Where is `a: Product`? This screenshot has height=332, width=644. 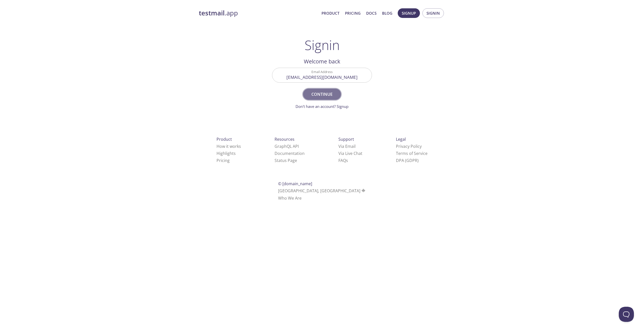 a: Product is located at coordinates (330, 13).